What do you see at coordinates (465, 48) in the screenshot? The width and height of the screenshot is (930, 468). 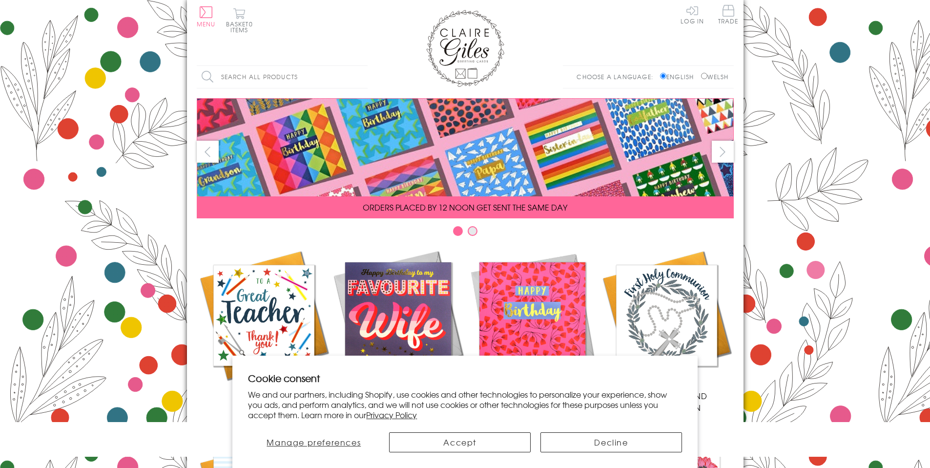 I see `img: Claire Giles Greetings Cards` at bounding box center [465, 48].